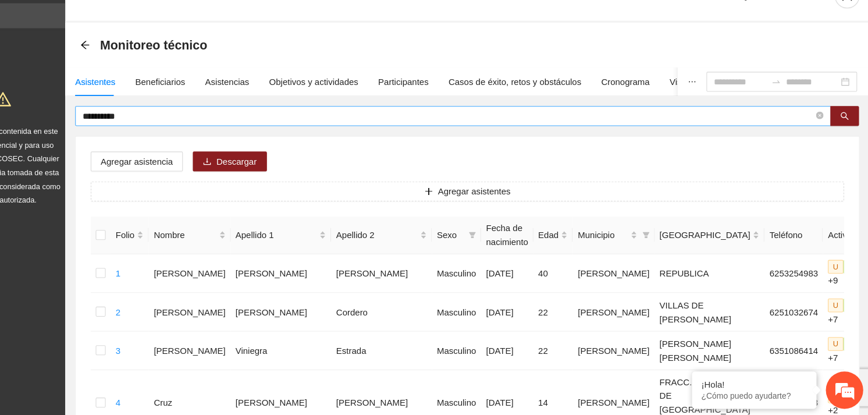 Image resolution: width=868 pixels, height=415 pixels. Describe the element at coordinates (135, 69) in the screenshot. I see `span: arrow-left` at that location.